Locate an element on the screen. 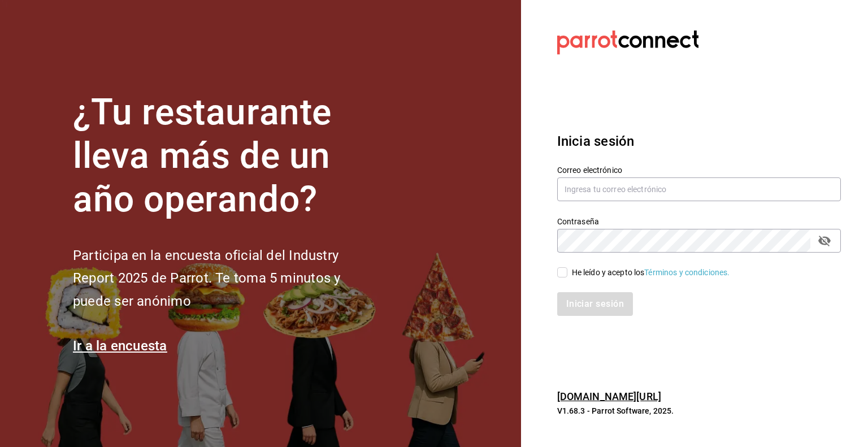  button: passwordField is located at coordinates (825, 241).